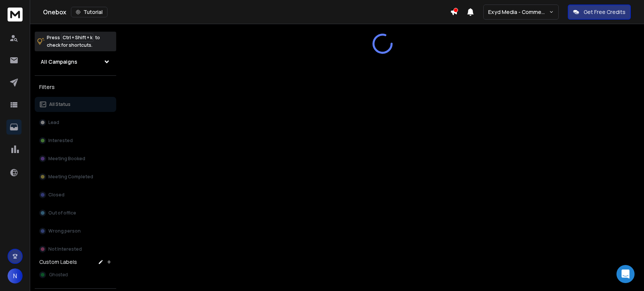  I want to click on div: Open Intercom Messenger, so click(626, 274).